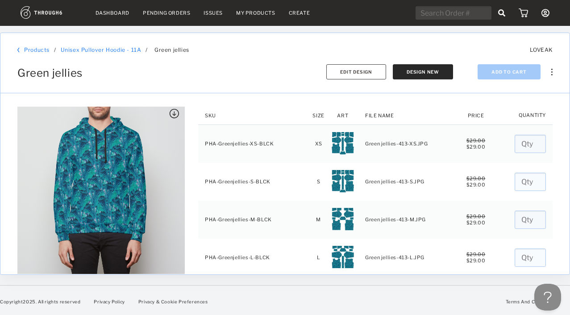  What do you see at coordinates (343, 257) in the screenshot?
I see `img: 3057615c-bbbc-45ee-9744-f1ce2a2ea3cd-L.jpg` at bounding box center [343, 257].